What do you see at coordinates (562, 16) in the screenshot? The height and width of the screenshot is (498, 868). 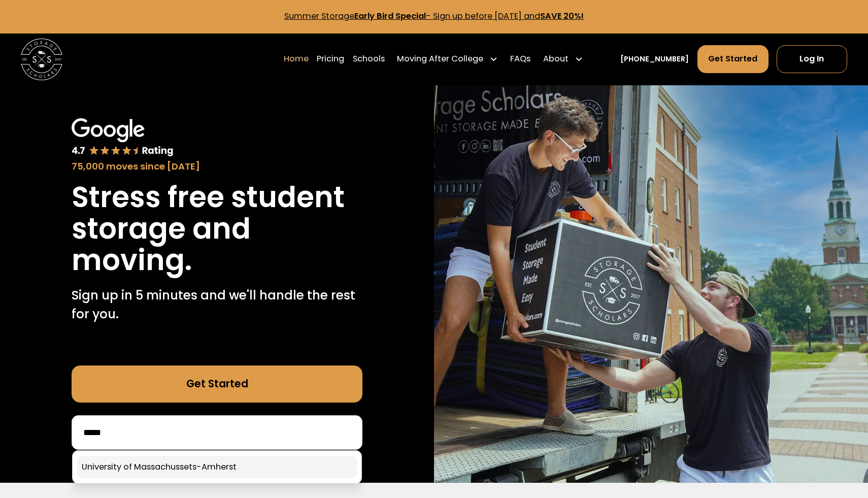 I see `strong: SAVE 20%!` at bounding box center [562, 16].